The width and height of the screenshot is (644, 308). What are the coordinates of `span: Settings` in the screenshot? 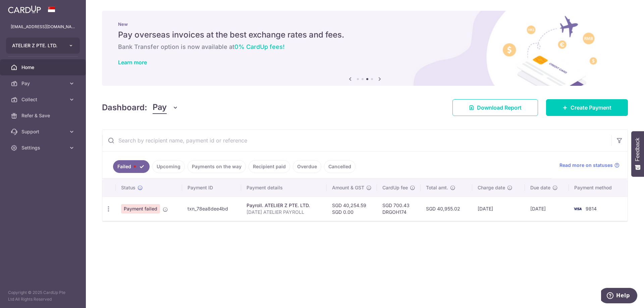 It's located at (44, 148).